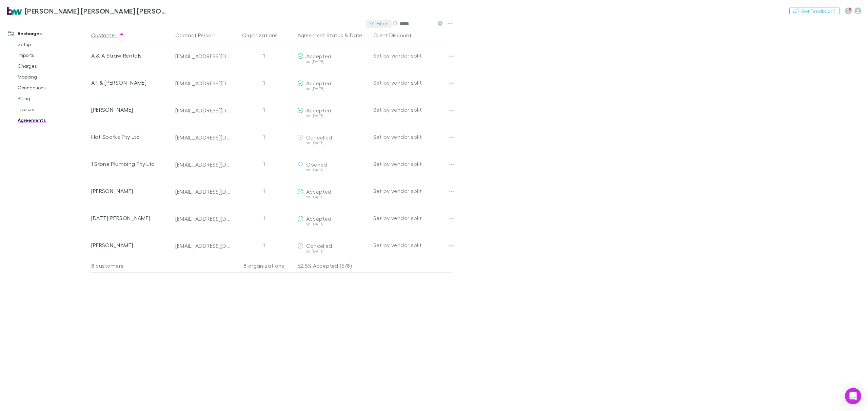 The height and width of the screenshot is (411, 868). I want to click on a: Agreements, so click(53, 120).